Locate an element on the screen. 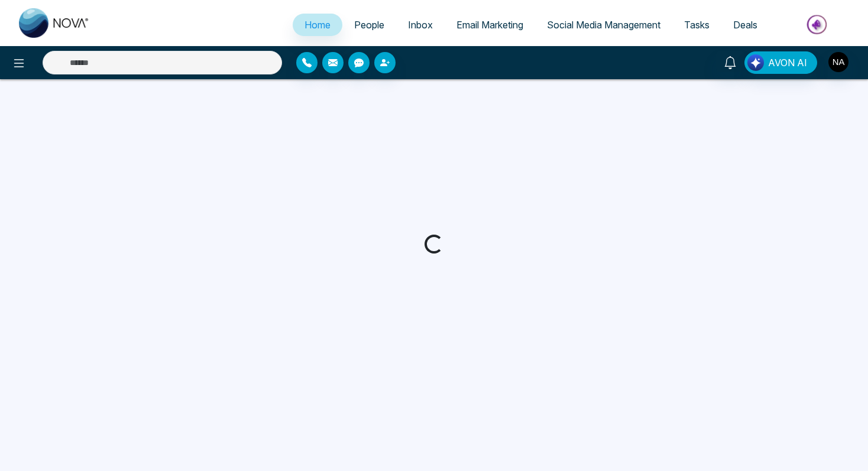  a: Tasks is located at coordinates (696, 25).